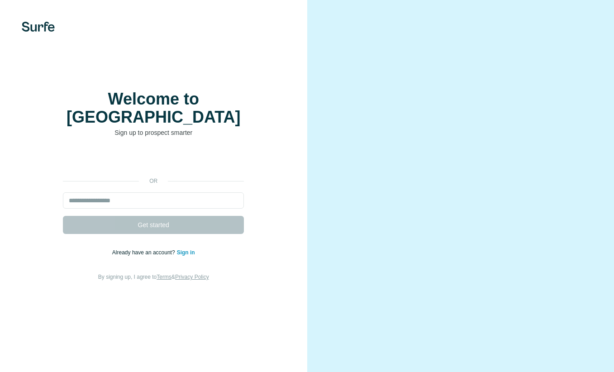  What do you see at coordinates (164, 277) in the screenshot?
I see `a: Terms` at bounding box center [164, 277].